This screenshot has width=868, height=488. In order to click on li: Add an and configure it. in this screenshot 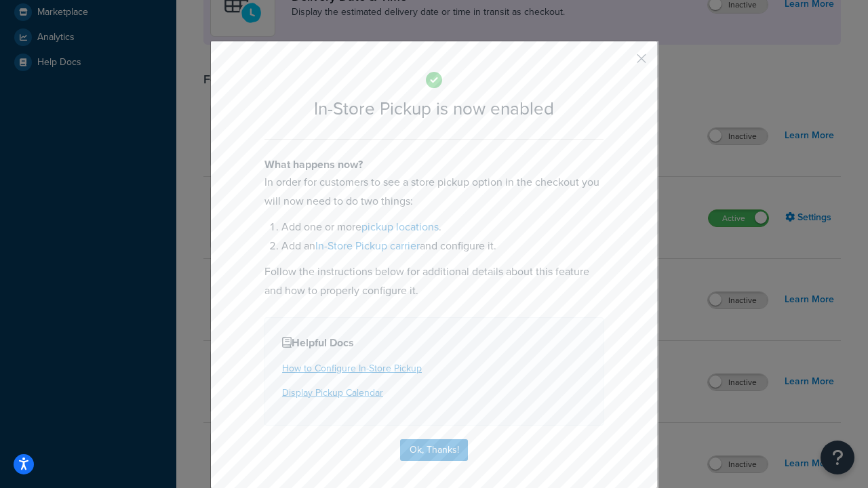, I will do `click(442, 246)`.